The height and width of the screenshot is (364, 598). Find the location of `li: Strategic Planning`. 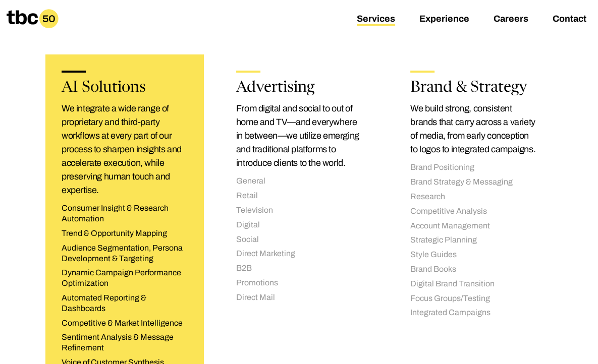

li: Strategic Planning is located at coordinates (473, 240).